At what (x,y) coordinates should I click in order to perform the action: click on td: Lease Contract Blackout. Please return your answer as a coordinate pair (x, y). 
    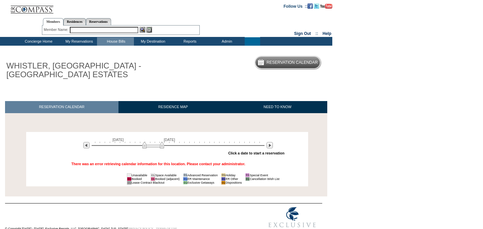
    Looking at the image, I should click on (155, 182).